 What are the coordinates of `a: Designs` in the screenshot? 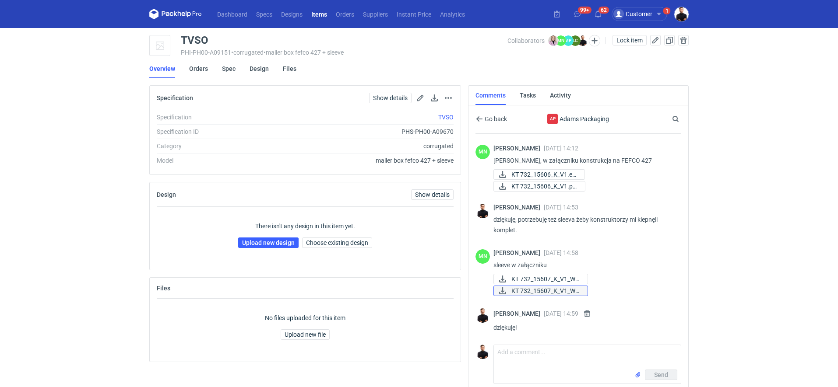 It's located at (291, 14).